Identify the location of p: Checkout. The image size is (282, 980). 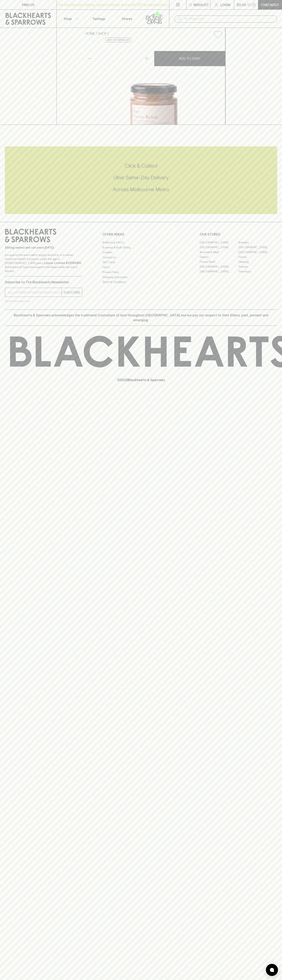
(270, 5).